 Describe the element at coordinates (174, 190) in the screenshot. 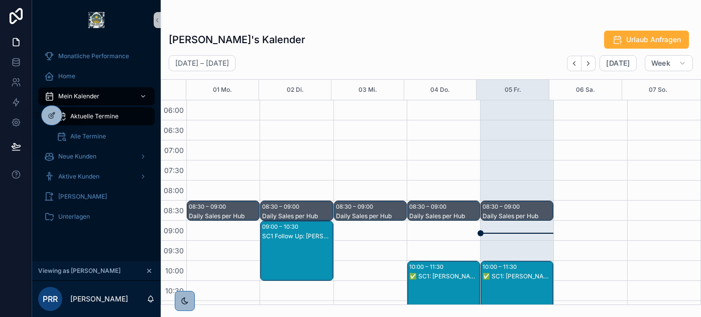

I see `span: 08:00` at that location.